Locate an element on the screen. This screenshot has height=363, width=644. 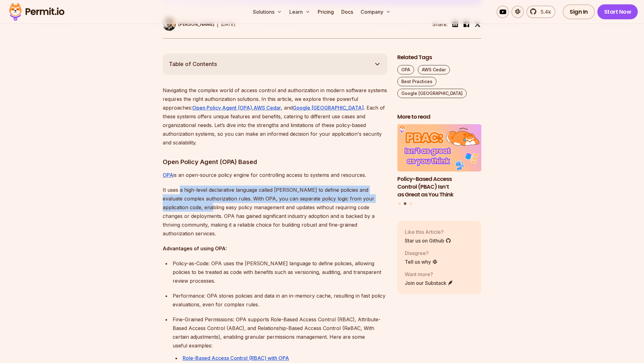
a: Sign In is located at coordinates (578, 12).